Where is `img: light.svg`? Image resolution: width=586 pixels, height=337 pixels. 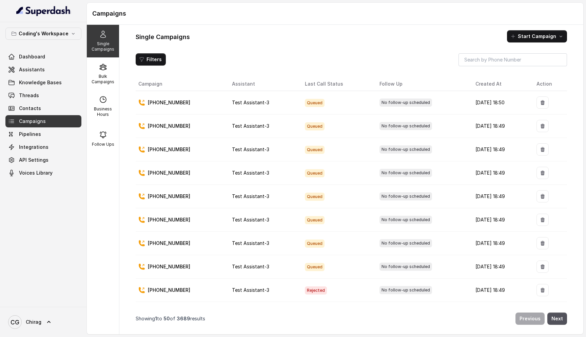 img: light.svg is located at coordinates (43, 11).